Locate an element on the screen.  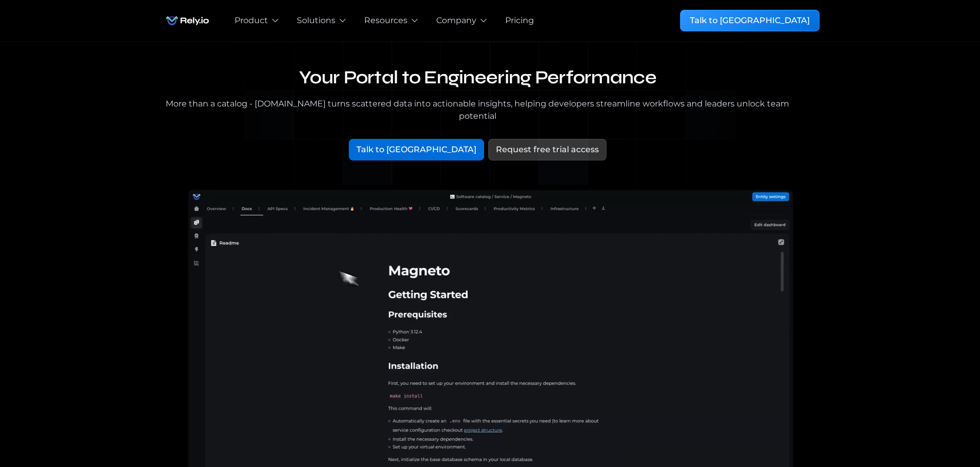
div: Company is located at coordinates (456, 20).